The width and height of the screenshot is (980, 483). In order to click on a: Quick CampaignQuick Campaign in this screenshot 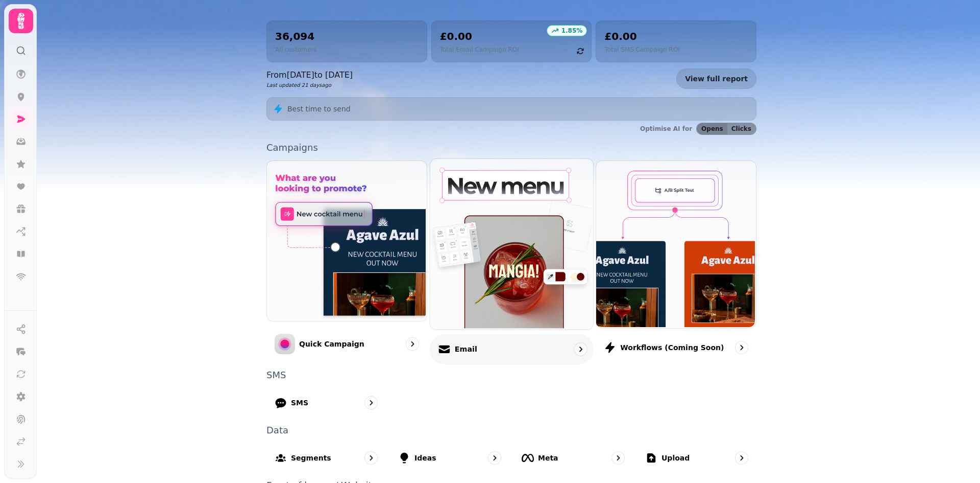, I will do `click(347, 261)`.